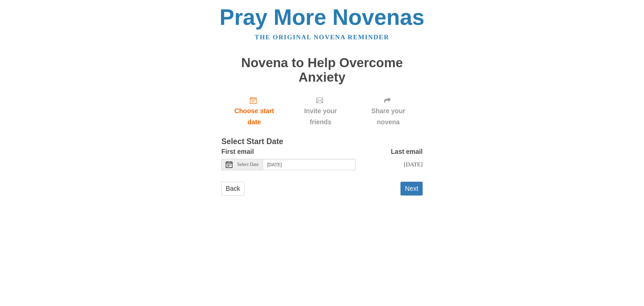 The height and width of the screenshot is (306, 644). Describe the element at coordinates (389, 116) in the screenshot. I see `span: Share your novena` at that location.